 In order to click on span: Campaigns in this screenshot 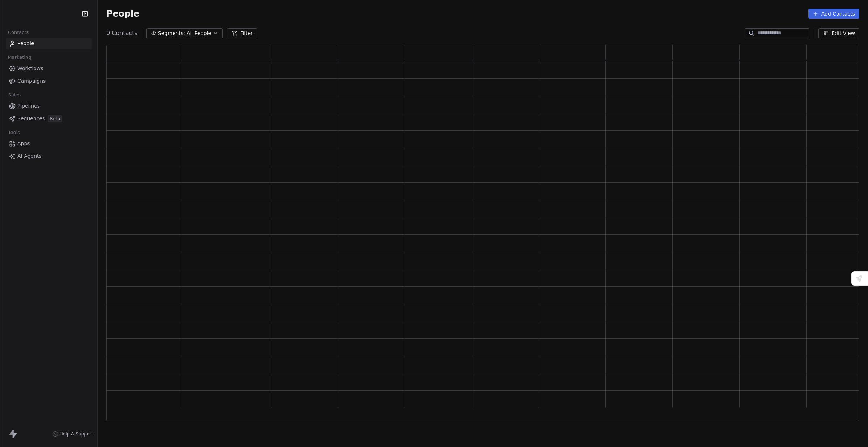, I will do `click(31, 81)`.